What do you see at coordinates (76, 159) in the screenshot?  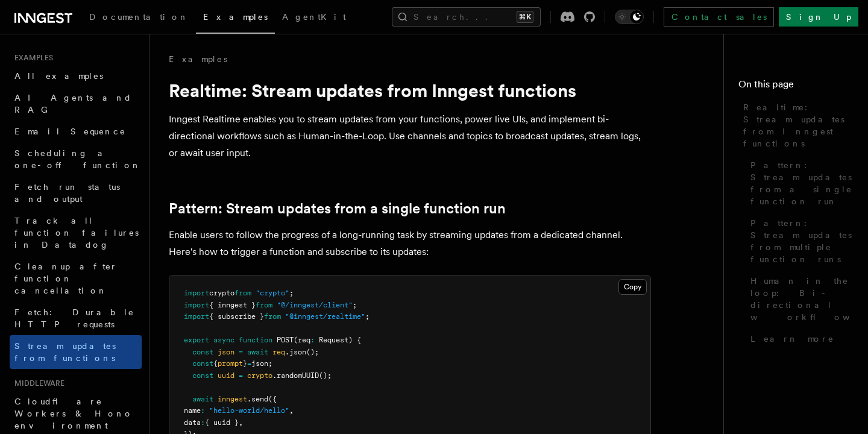 I see `a: Scheduling a one-off function` at bounding box center [76, 159].